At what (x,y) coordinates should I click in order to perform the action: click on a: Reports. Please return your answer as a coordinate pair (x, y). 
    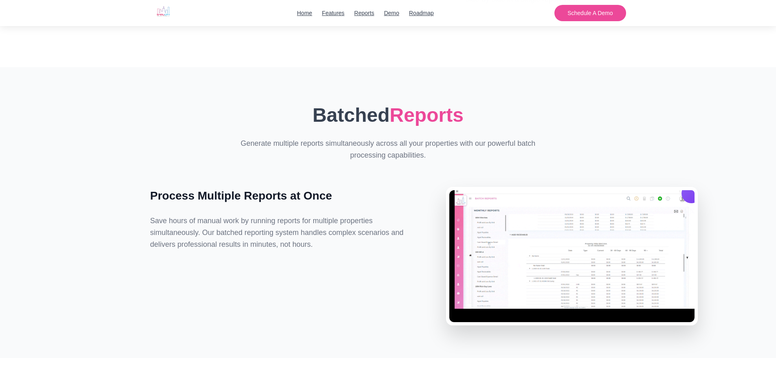
    Looking at the image, I should click on (364, 13).